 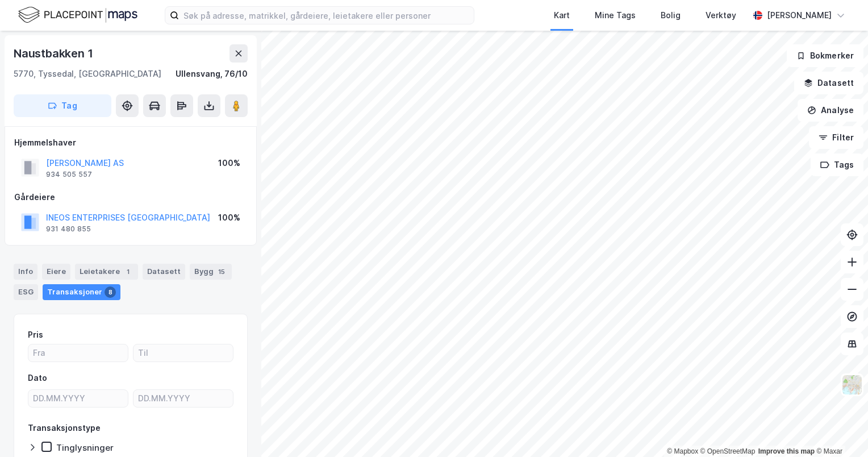 I want to click on a: OpenStreetMap, so click(x=728, y=452).